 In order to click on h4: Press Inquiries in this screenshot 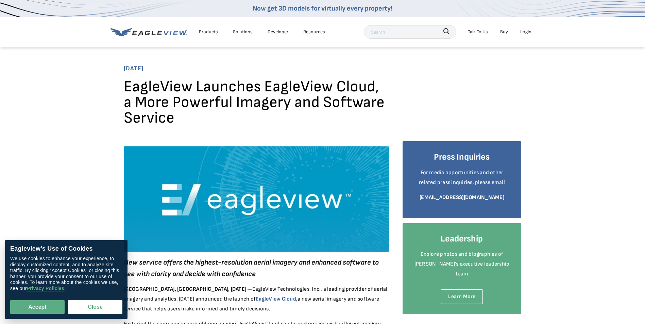, I will do `click(462, 157)`.